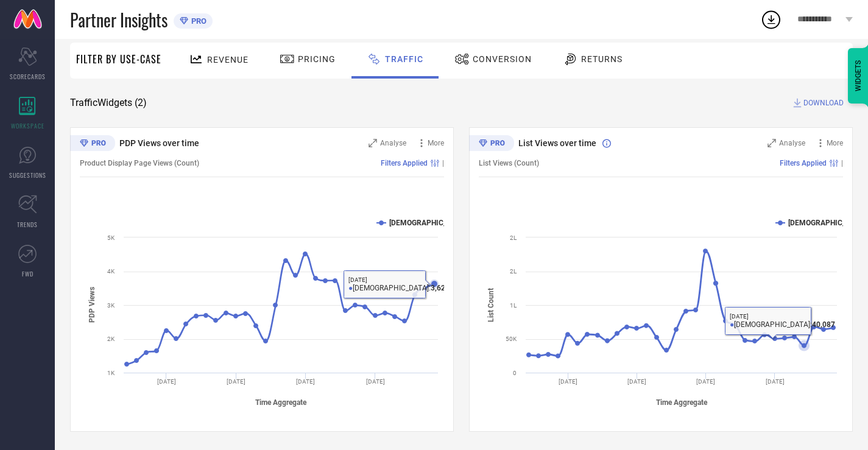 The height and width of the screenshot is (450, 868). Describe the element at coordinates (511, 339) in the screenshot. I see `text: 50K` at that location.